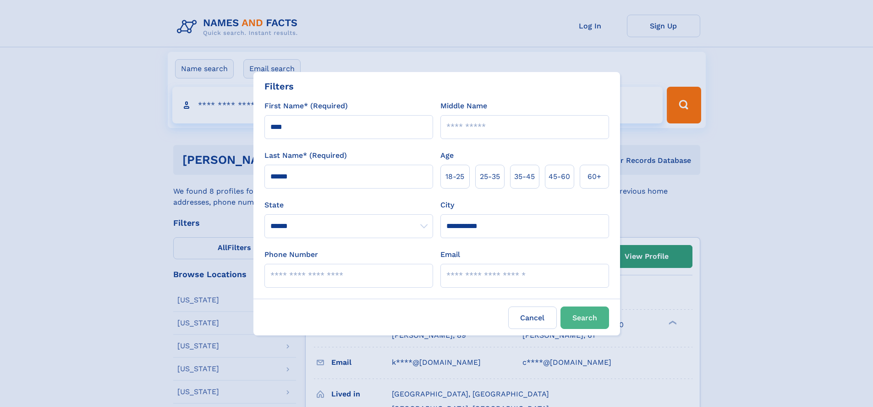 This screenshot has width=873, height=407. I want to click on label: State, so click(349, 205).